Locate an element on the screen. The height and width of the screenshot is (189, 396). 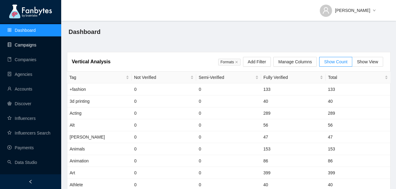
a: starInfluencers is located at coordinates (21, 118).